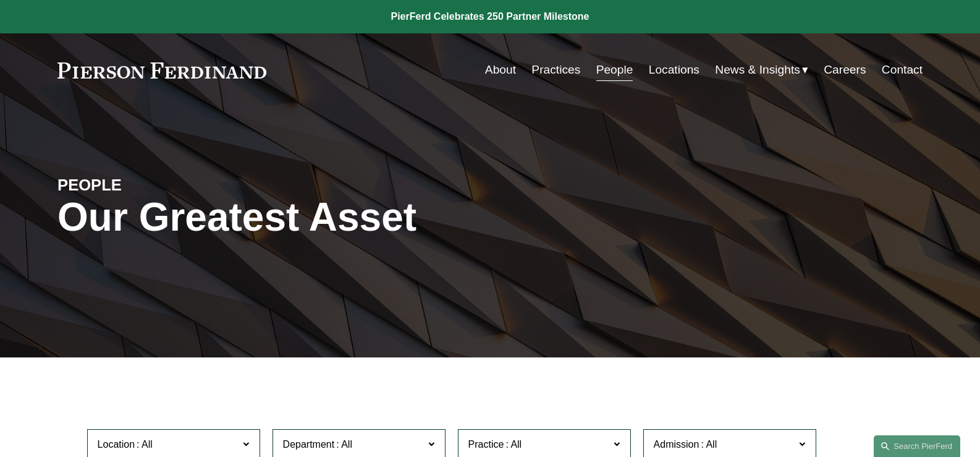 This screenshot has height=457, width=980. I want to click on span: News & Insights, so click(758, 70).